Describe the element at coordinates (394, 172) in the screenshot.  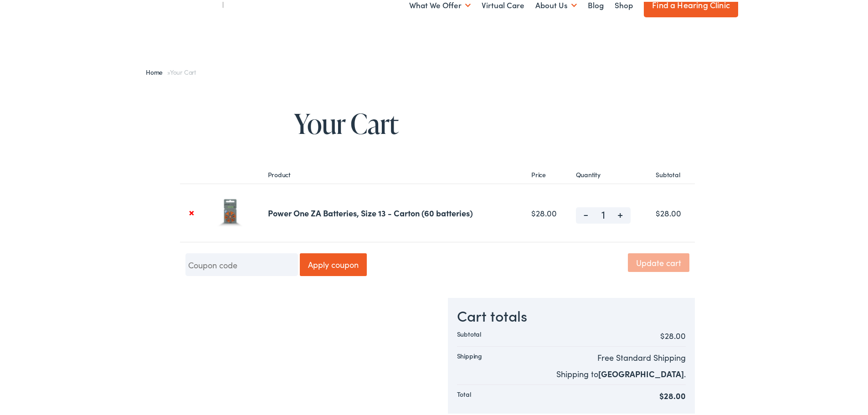
I see `th: Product` at that location.